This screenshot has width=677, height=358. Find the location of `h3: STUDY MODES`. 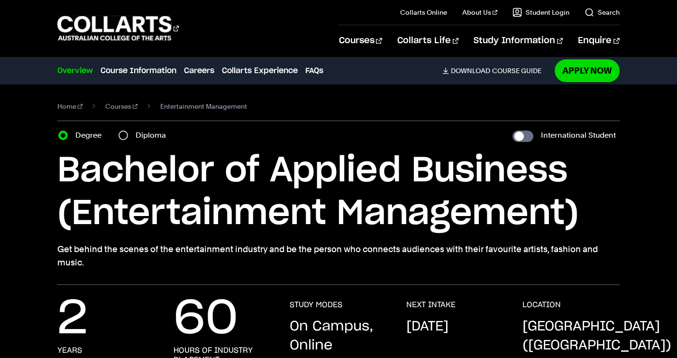

h3: STUDY MODES is located at coordinates (316, 305).